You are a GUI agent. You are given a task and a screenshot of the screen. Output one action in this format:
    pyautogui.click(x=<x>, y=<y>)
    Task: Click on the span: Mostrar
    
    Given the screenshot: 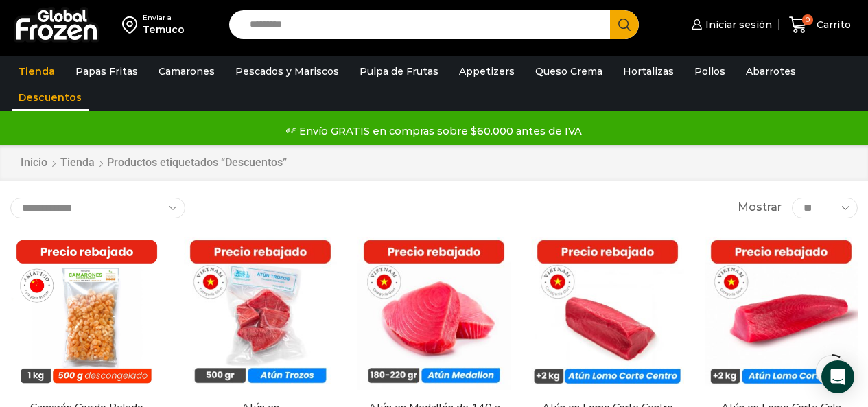 What is the action you would take?
    pyautogui.click(x=760, y=208)
    